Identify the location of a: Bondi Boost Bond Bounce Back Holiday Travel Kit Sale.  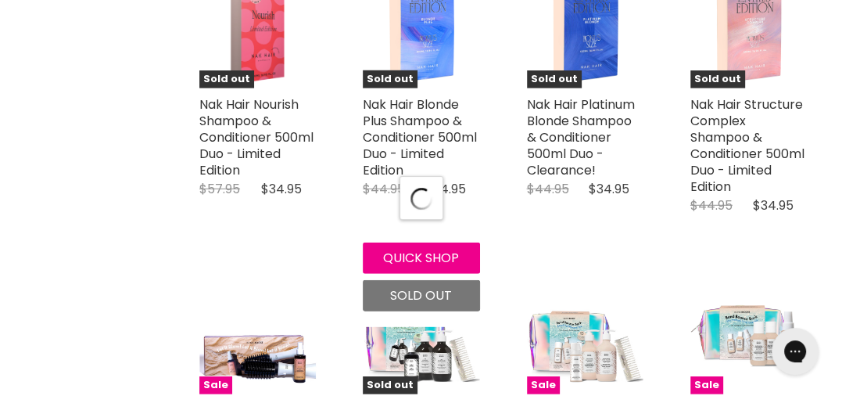
(748, 335).